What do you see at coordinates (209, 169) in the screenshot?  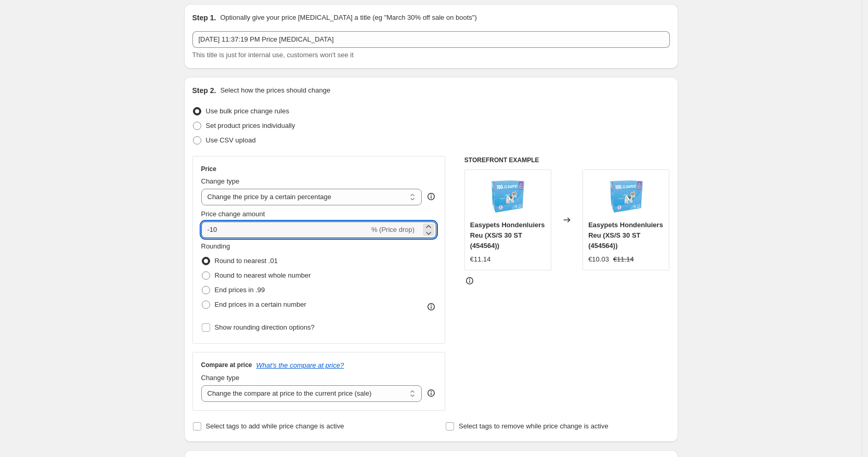 I see `h3: Price` at bounding box center [209, 169].